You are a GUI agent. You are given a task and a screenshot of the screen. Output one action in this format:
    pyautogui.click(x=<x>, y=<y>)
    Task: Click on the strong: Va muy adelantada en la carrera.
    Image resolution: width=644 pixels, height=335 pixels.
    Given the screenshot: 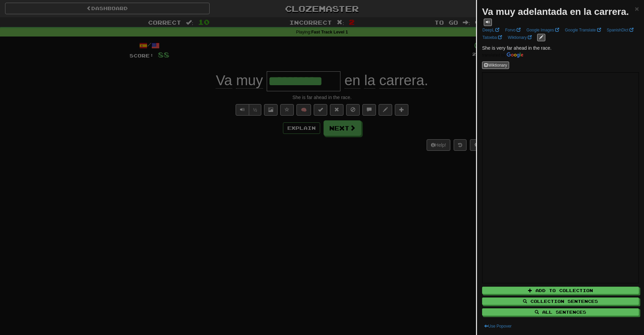 What is the action you would take?
    pyautogui.click(x=555, y=12)
    